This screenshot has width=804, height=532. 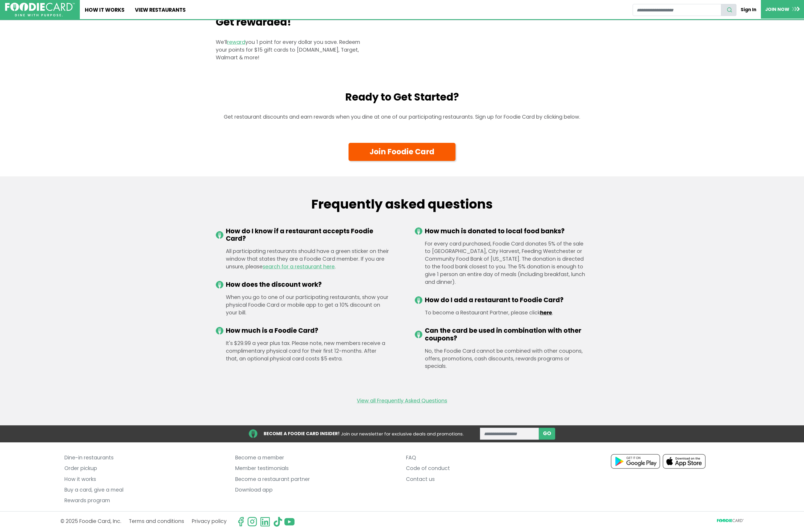 I want to click on a: Order pickup, so click(x=146, y=469).